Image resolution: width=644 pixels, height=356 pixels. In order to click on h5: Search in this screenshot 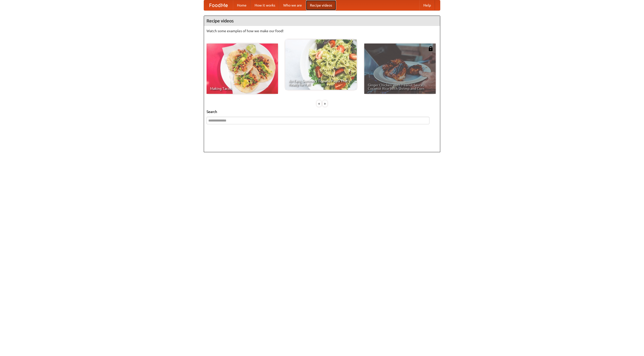, I will do `click(322, 111)`.